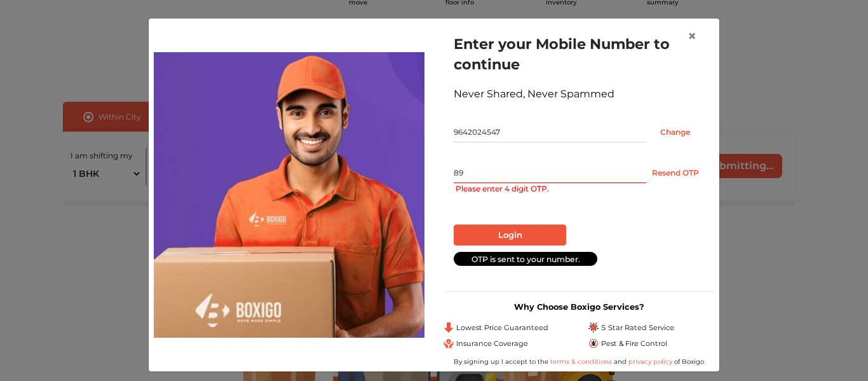 The width and height of the screenshot is (868, 381). Describe the element at coordinates (551, 189) in the screenshot. I see `span: Please enter 4 digit OTP.` at that location.